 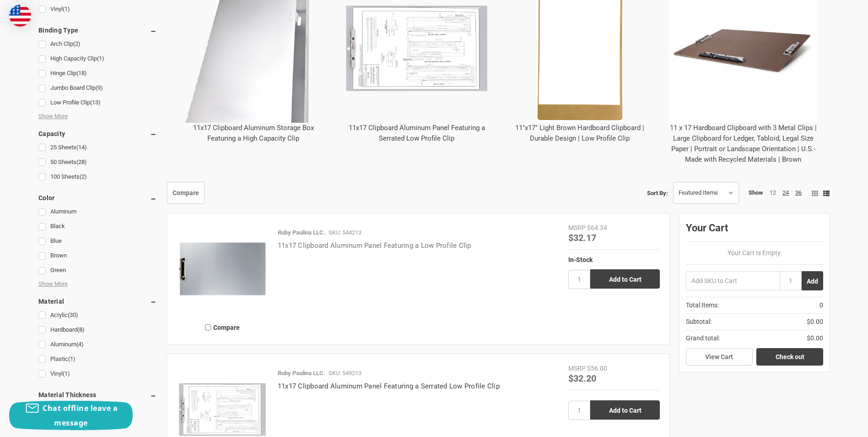 What do you see at coordinates (208, 327) in the screenshot?
I see `input: Compare` at bounding box center [208, 327].